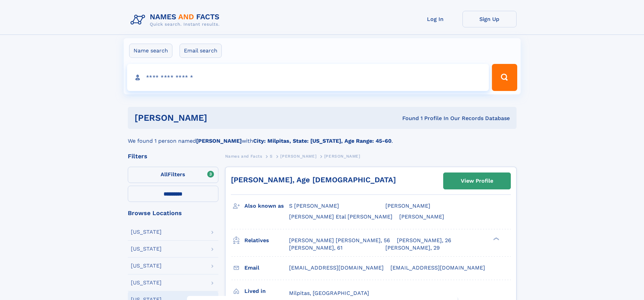 This screenshot has height=300, width=644. I want to click on a: S, so click(271, 156).